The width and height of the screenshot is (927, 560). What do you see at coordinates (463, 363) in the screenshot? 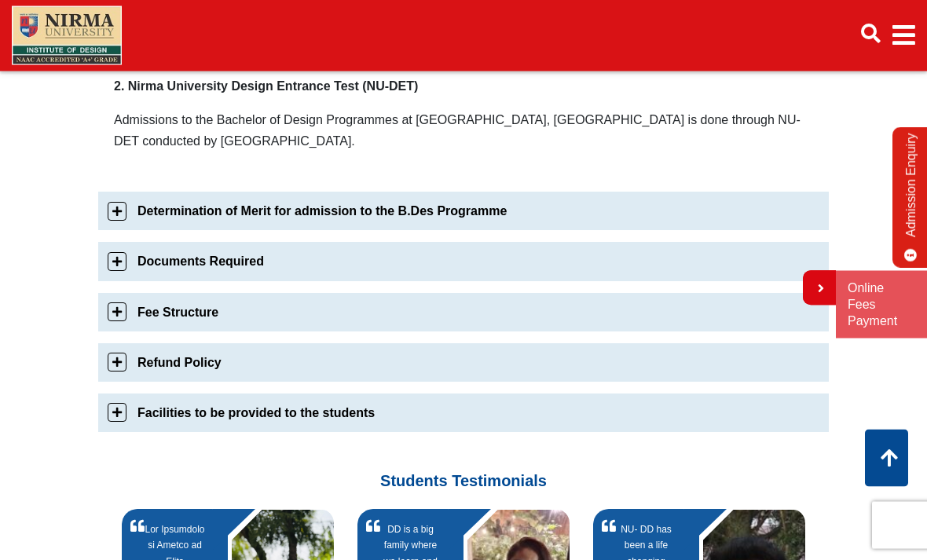
I see `a: Refund Policy` at bounding box center [463, 363].